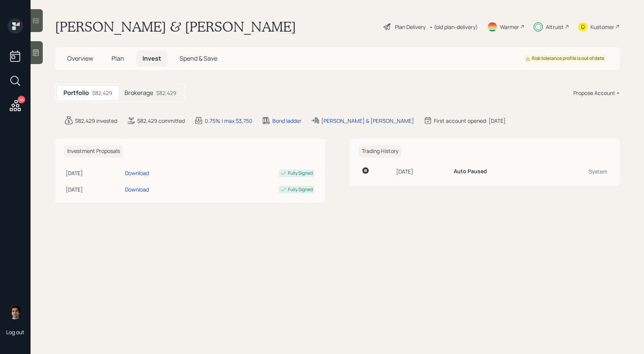 This screenshot has width=644, height=354. Describe the element at coordinates (139, 93) in the screenshot. I see `h5: Brokerage` at that location.